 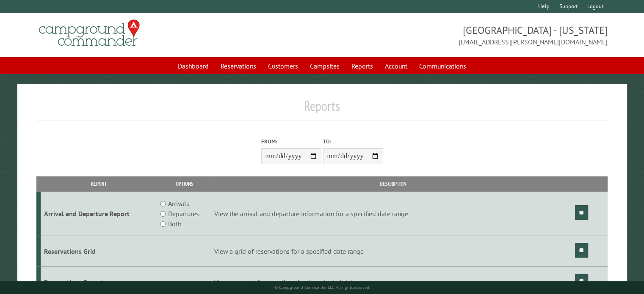 What do you see at coordinates (89, 33) in the screenshot?
I see `img: Campground Commander` at bounding box center [89, 33].